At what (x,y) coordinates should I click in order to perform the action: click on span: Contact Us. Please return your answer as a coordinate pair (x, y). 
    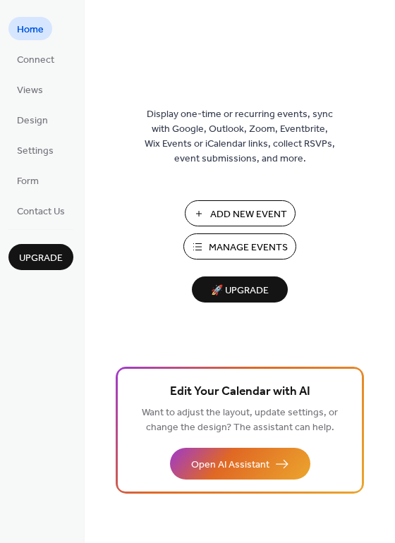
    Looking at the image, I should click on (41, 212).